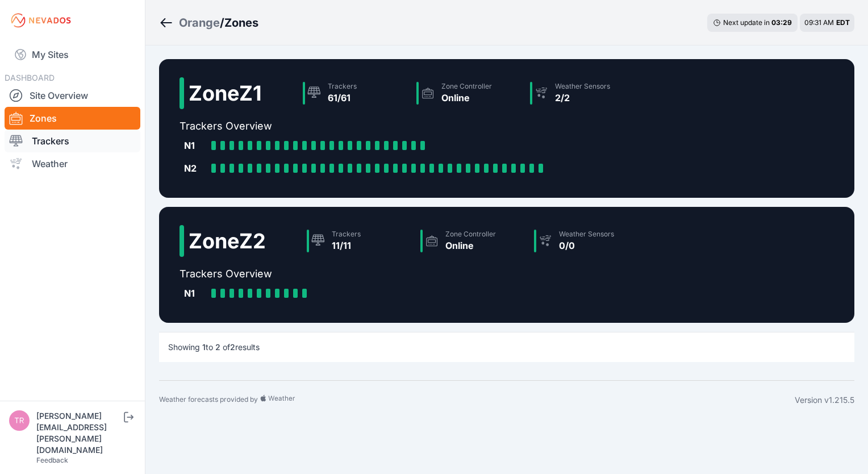 The width and height of the screenshot is (868, 474). What do you see at coordinates (355, 93) in the screenshot?
I see `a: Trackers61/61` at bounding box center [355, 93].